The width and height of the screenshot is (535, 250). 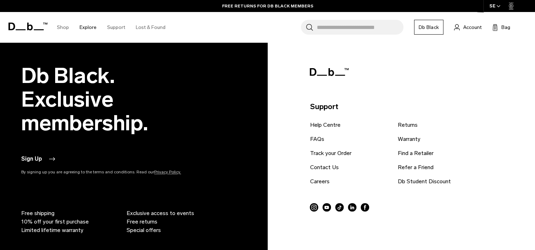 What do you see at coordinates (88, 27) in the screenshot?
I see `a: Explore` at bounding box center [88, 27].